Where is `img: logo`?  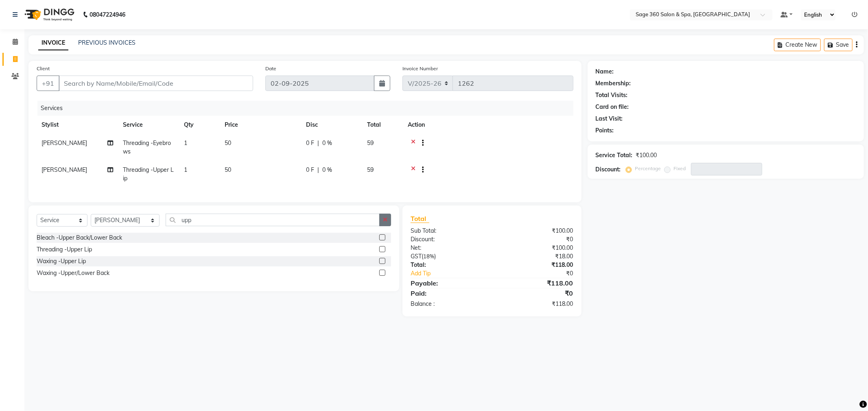
img: logo is located at coordinates (48, 14).